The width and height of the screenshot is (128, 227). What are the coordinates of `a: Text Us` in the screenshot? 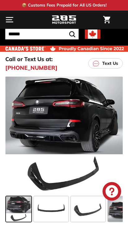 It's located at (105, 63).